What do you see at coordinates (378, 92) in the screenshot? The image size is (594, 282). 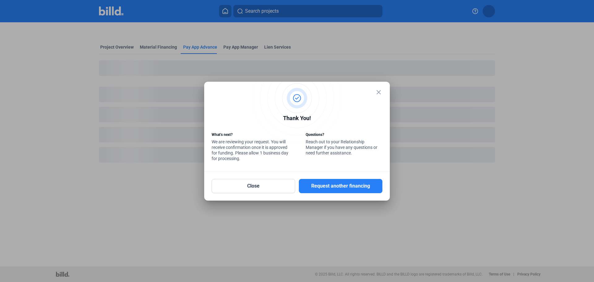 I see `mat-icon: close` at bounding box center [378, 92].